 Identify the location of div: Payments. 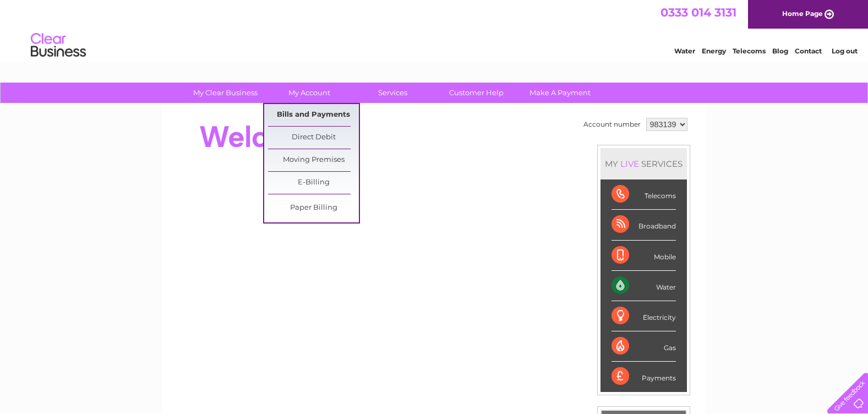
(643, 376).